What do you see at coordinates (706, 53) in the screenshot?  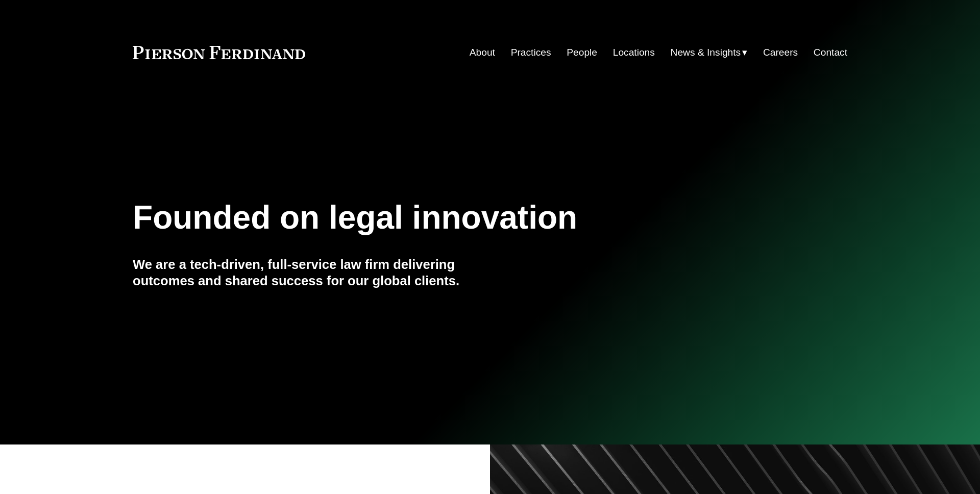 I see `span: News & Insights` at bounding box center [706, 53].